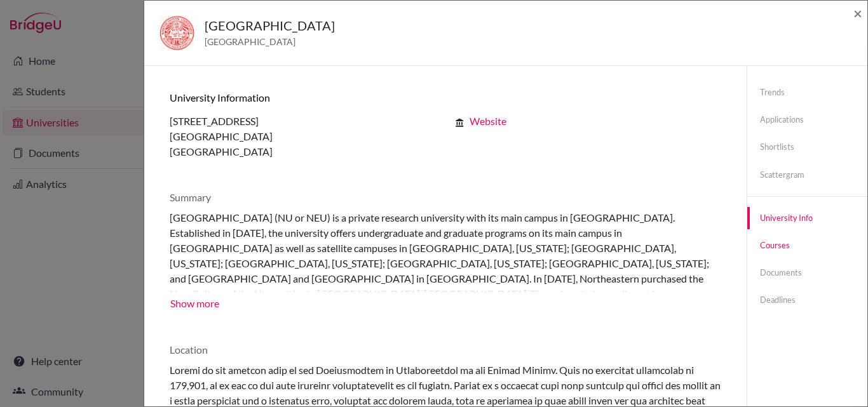  I want to click on button: Show more, so click(195, 302).